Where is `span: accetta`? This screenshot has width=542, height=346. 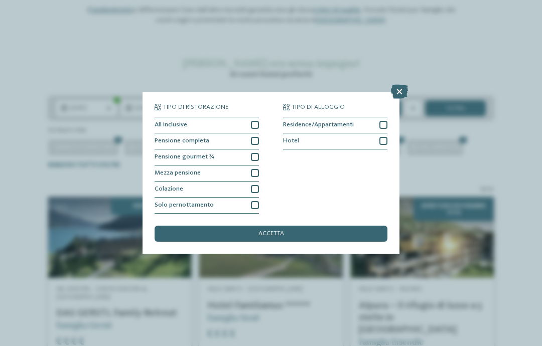 span: accetta is located at coordinates (271, 234).